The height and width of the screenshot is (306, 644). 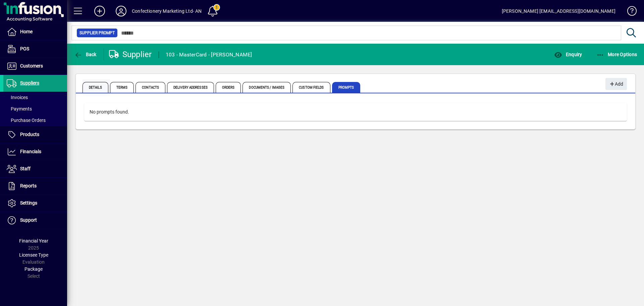 What do you see at coordinates (34, 241) in the screenshot?
I see `span: Financial Year` at bounding box center [34, 241].